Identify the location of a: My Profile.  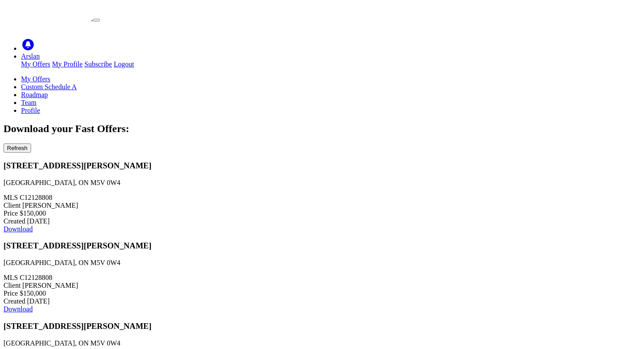
(68, 64).